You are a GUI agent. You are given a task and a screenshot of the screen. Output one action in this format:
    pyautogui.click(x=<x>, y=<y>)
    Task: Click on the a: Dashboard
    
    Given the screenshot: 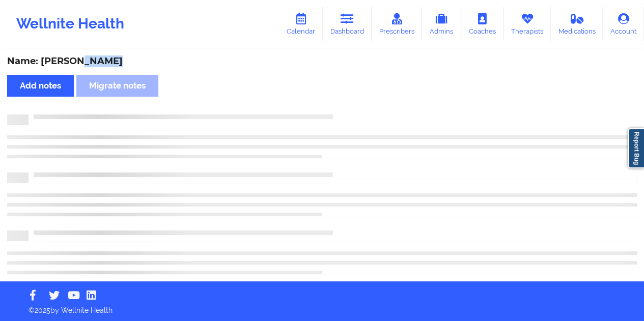 What is the action you would take?
    pyautogui.click(x=347, y=24)
    